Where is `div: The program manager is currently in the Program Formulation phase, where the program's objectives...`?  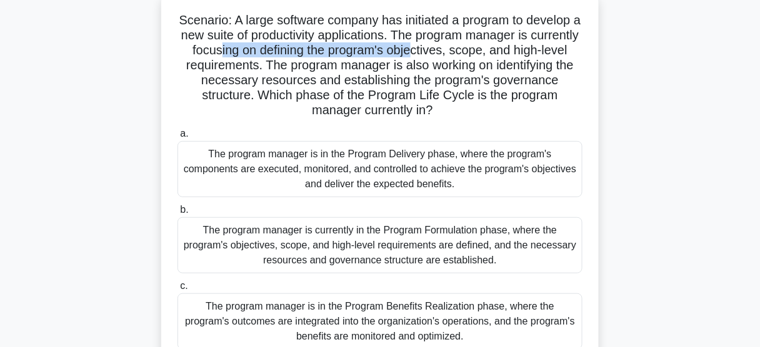 div: The program manager is currently in the Program Formulation phase, where the program's objectives... is located at coordinates (380, 246).